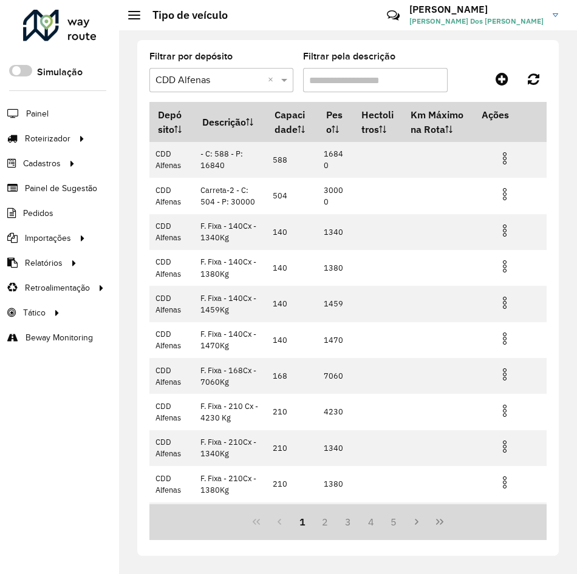 This screenshot has height=574, width=577. Describe the element at coordinates (335, 340) in the screenshot. I see `td: 1470` at that location.